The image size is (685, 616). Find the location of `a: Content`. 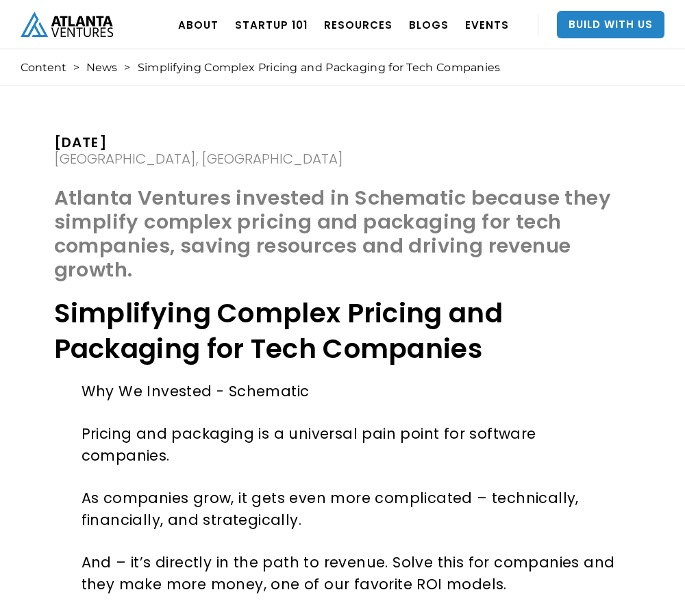

a: Content is located at coordinates (44, 68).